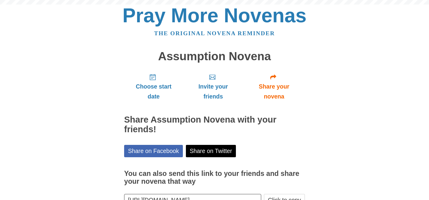 Image resolution: width=429 pixels, height=200 pixels. I want to click on h3: You can also send this link to your friends and share your novena that way, so click(215, 178).